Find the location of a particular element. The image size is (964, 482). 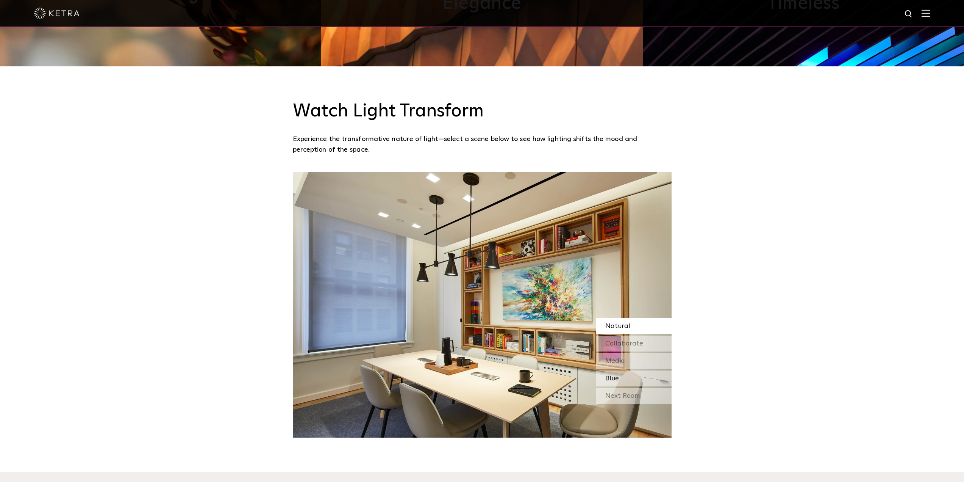

span: Collaborate is located at coordinates (624, 343).